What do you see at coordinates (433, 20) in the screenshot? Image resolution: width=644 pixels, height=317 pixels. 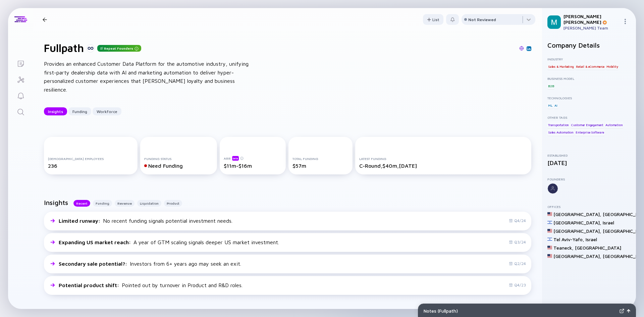 I see `button: List` at bounding box center [433, 20].